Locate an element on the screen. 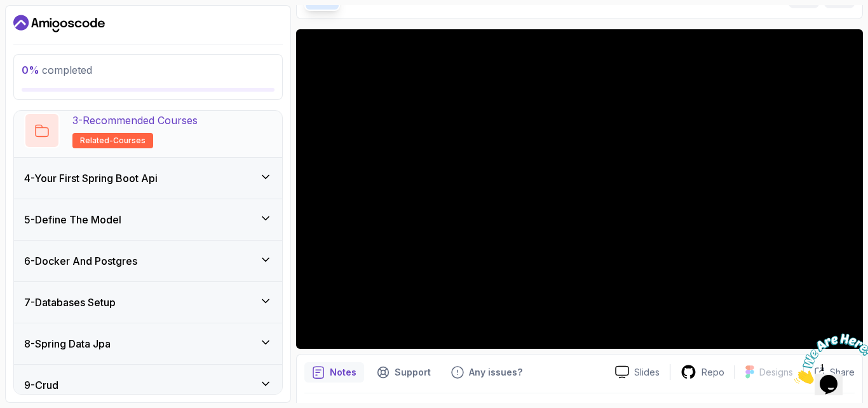 The height and width of the screenshot is (408, 868). span: 0 % is located at coordinates (31, 70).